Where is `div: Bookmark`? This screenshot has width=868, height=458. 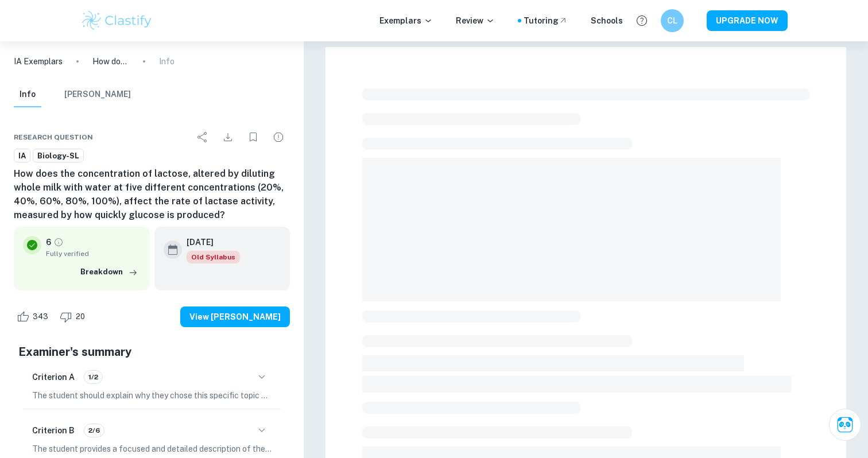 div: Bookmark is located at coordinates (253, 137).